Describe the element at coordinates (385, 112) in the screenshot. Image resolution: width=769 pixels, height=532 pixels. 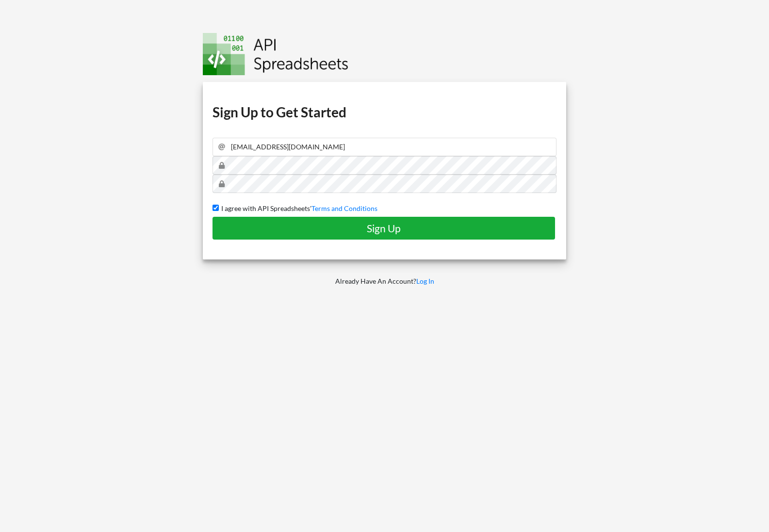
I see `h1: Sign Up to Get Started` at that location.